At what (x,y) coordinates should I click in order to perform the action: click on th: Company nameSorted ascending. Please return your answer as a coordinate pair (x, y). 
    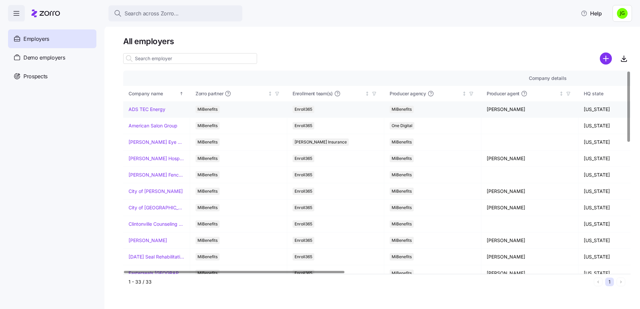
    Looking at the image, I should click on (157, 94).